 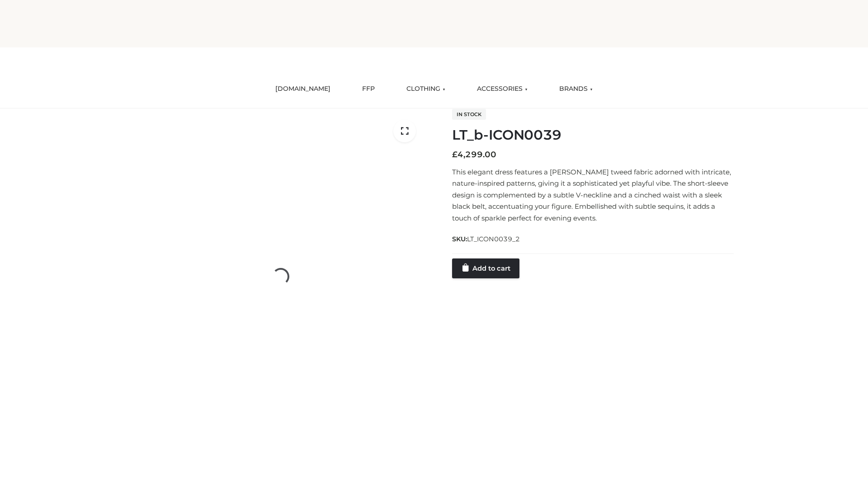 I want to click on h1: LT_b-ICON0039, so click(x=593, y=135).